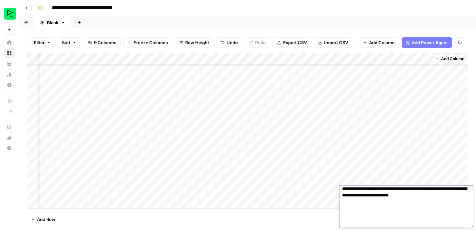 The height and width of the screenshot is (230, 476). I want to click on button: Sort, so click(69, 43).